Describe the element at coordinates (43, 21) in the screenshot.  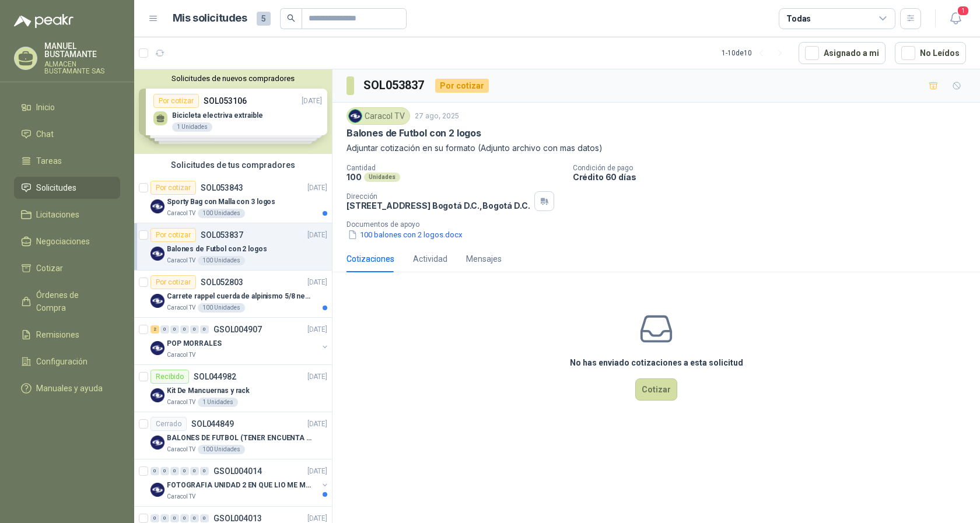
I see `img: Logo peakr` at that location.